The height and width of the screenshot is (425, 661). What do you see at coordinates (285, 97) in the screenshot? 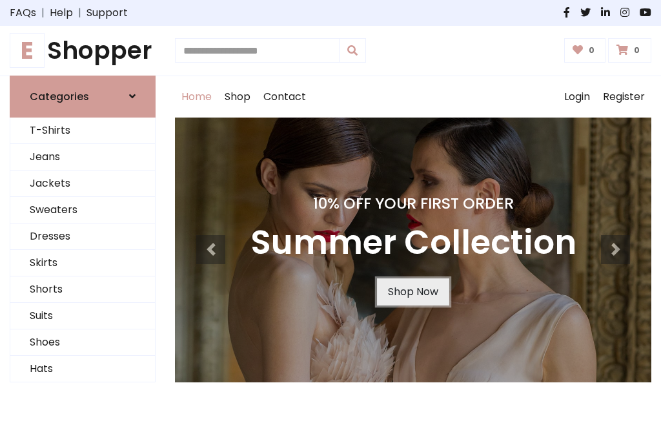
I see `a: Contact` at bounding box center [285, 97].